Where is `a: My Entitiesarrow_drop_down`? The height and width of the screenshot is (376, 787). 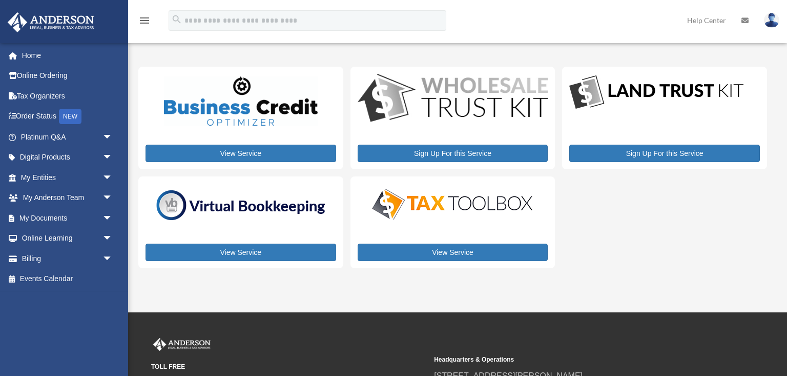
a: My Entitiesarrow_drop_down is located at coordinates (68, 177).